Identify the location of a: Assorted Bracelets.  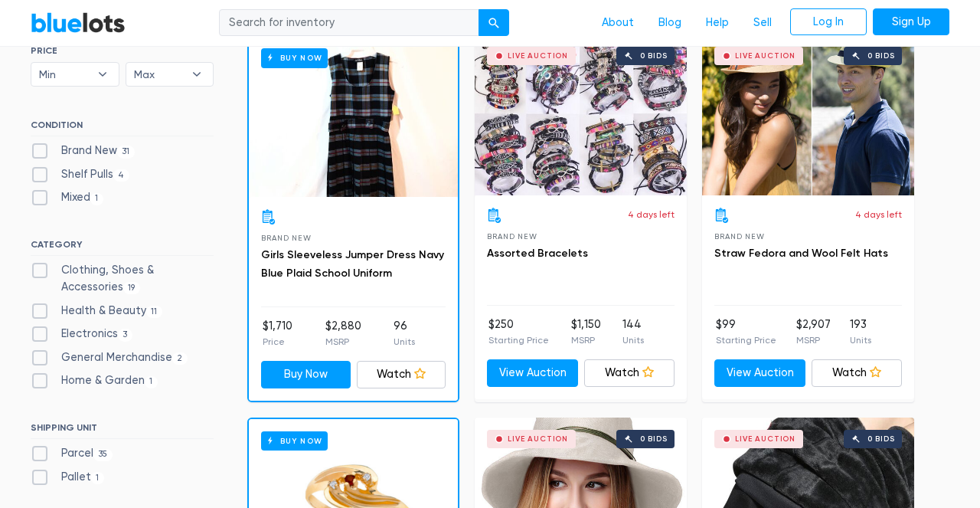
(538, 252).